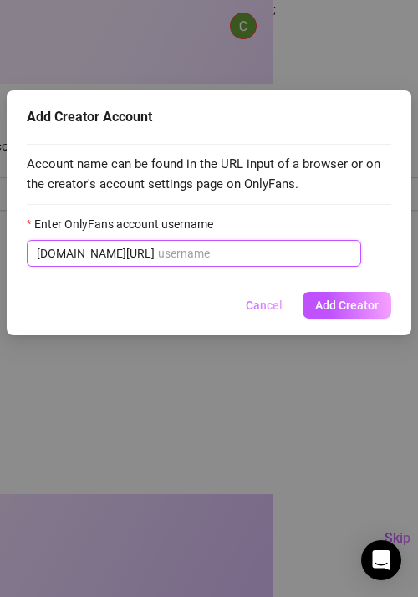  Describe the element at coordinates (209, 117) in the screenshot. I see `div: Add Creator Account` at that location.